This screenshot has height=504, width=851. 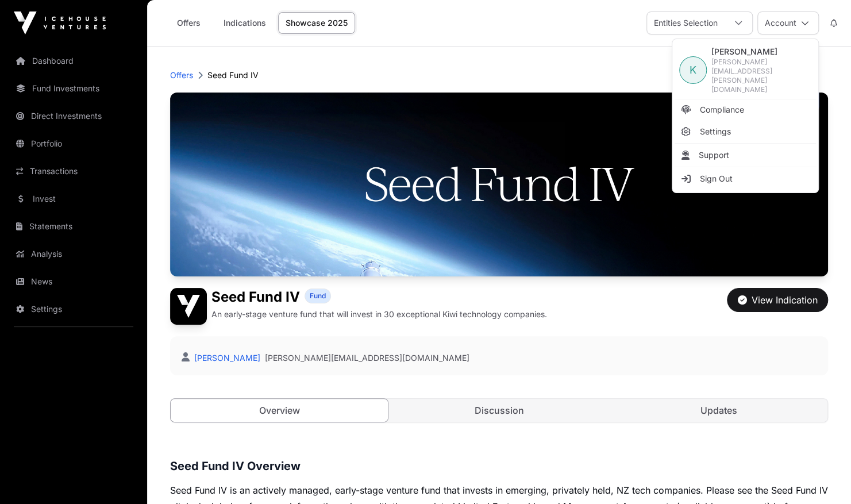 I want to click on a: Analysis, so click(x=73, y=254).